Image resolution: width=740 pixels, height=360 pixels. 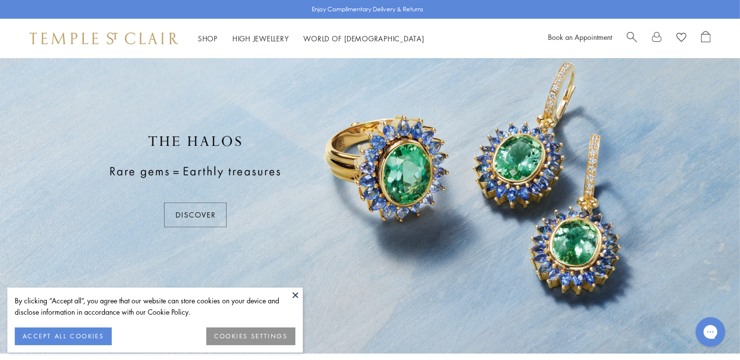 What do you see at coordinates (706, 38) in the screenshot?
I see `a: Open Shopping Bag` at bounding box center [706, 38].